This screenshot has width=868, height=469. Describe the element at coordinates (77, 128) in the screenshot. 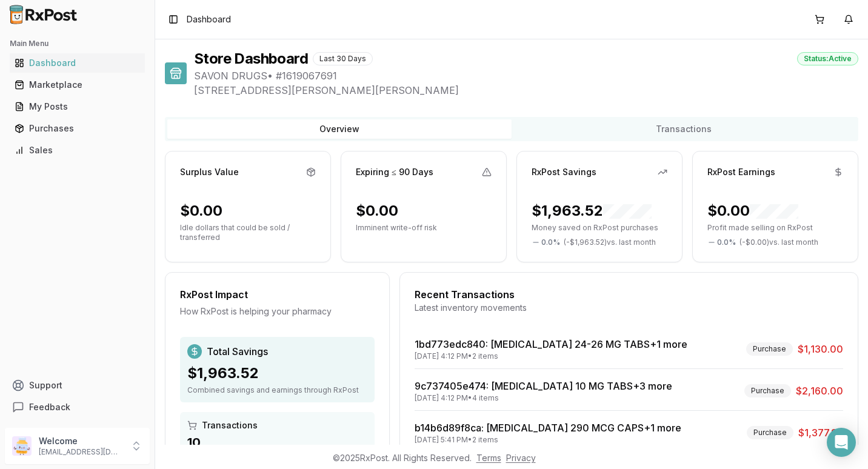

I see `div: Purchases` at that location.